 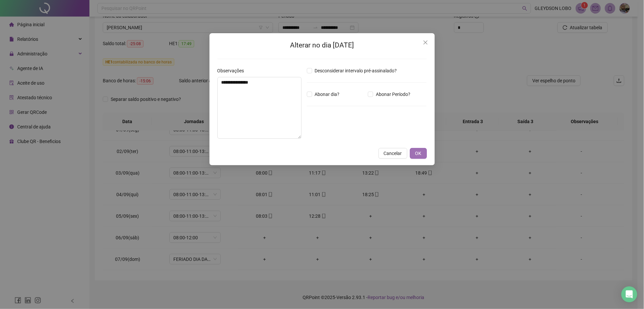 I want to click on span: Abonar dia?, so click(x=327, y=94).